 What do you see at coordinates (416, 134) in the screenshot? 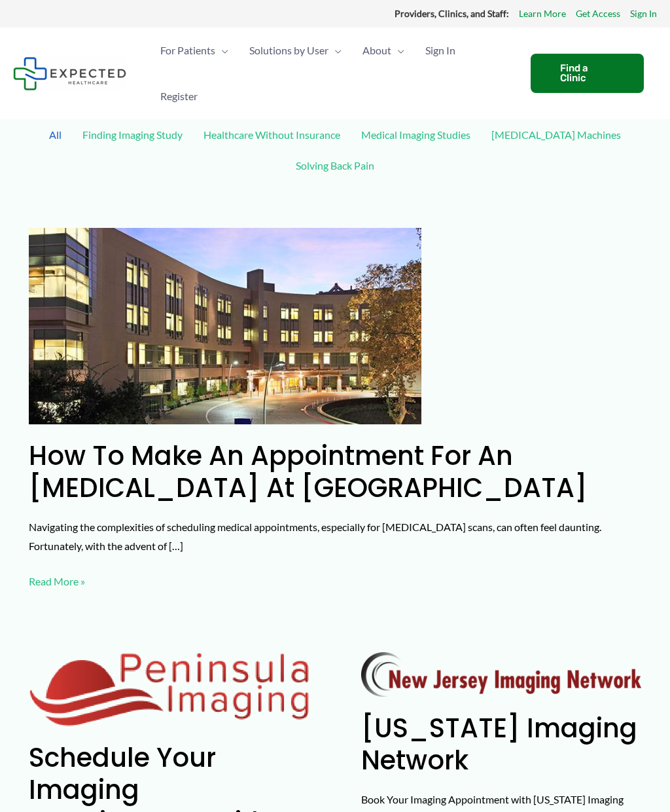
I see `a: Medical Imaging Studies` at bounding box center [416, 134].